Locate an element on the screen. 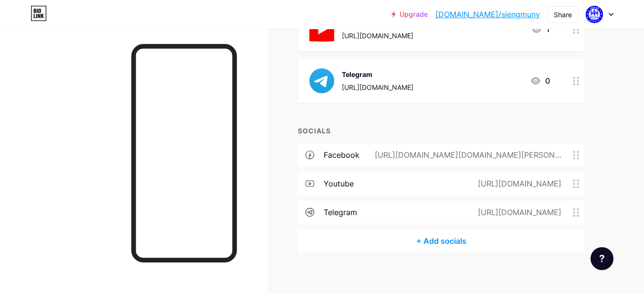 Image resolution: width=644 pixels, height=294 pixels. div: Share is located at coordinates (563, 14).